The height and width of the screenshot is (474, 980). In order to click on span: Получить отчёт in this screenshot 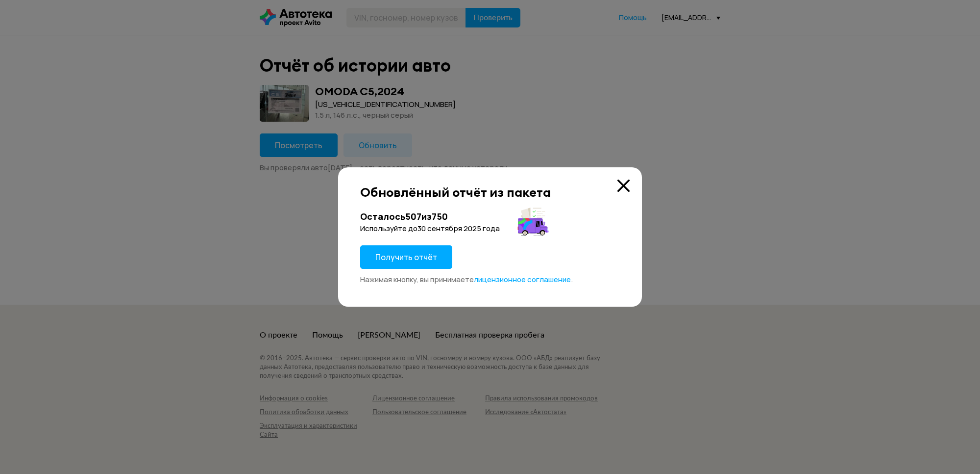, I will do `click(406, 257)`.